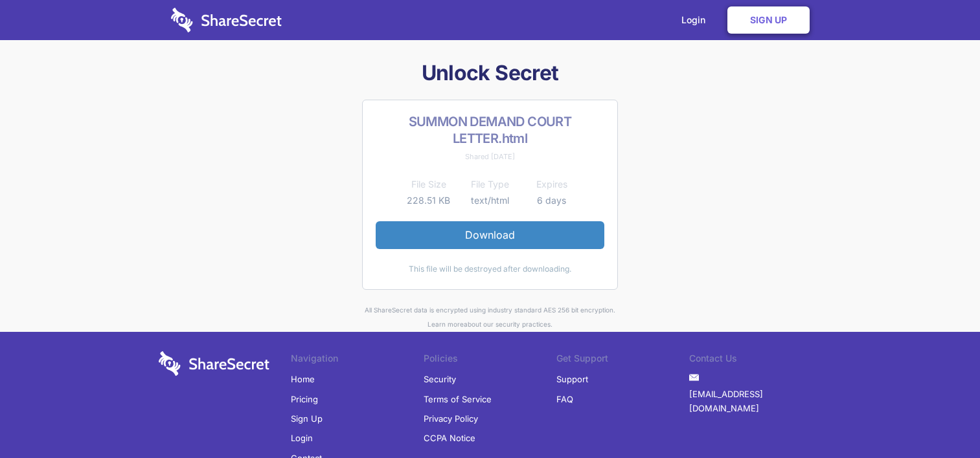  Describe the element at coordinates (623, 361) in the screenshot. I see `li: Get Support` at that location.